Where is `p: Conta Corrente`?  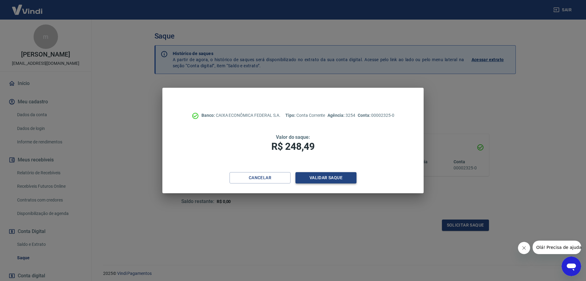 p: Conta Corrente is located at coordinates (305, 115).